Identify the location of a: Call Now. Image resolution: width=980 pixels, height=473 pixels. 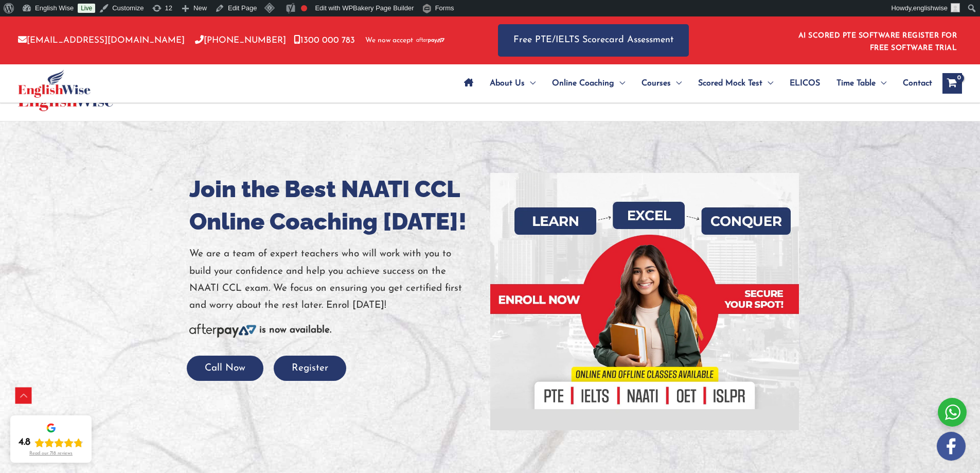
(225, 368).